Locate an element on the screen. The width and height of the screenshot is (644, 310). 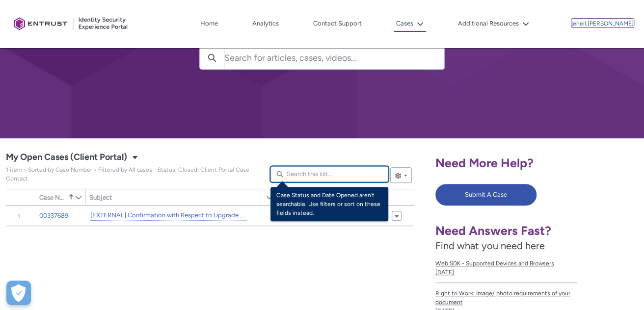
a: Home is located at coordinates (209, 24).